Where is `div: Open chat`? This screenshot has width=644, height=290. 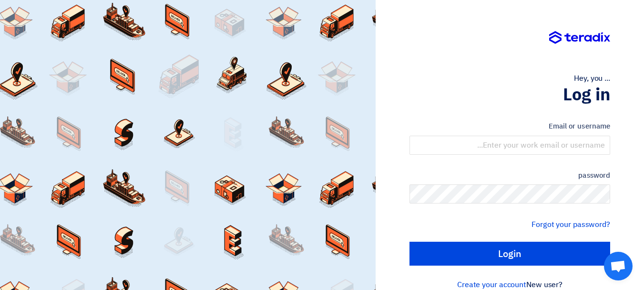
div: Open chat is located at coordinates (618, 266).